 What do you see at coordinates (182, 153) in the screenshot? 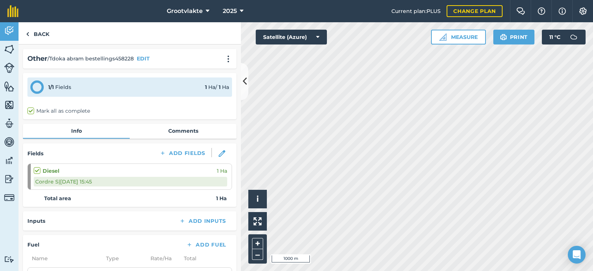
I see `button: Add Fields` at bounding box center [182, 153].